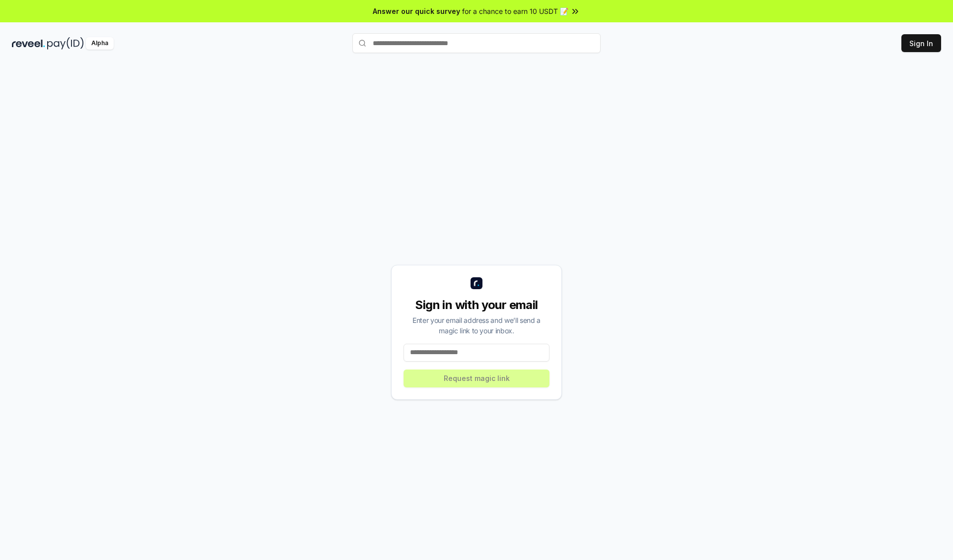 The image size is (953, 560). I want to click on img: reveel_dark, so click(28, 43).